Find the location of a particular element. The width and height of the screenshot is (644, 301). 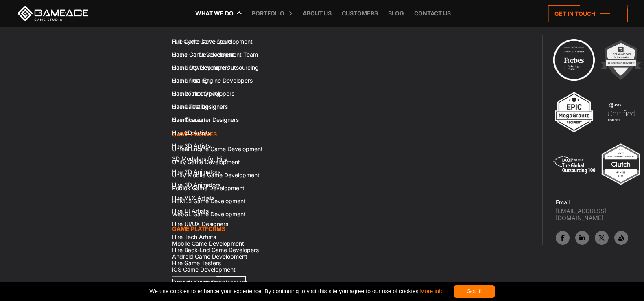

img: 3 is located at coordinates (574, 112).